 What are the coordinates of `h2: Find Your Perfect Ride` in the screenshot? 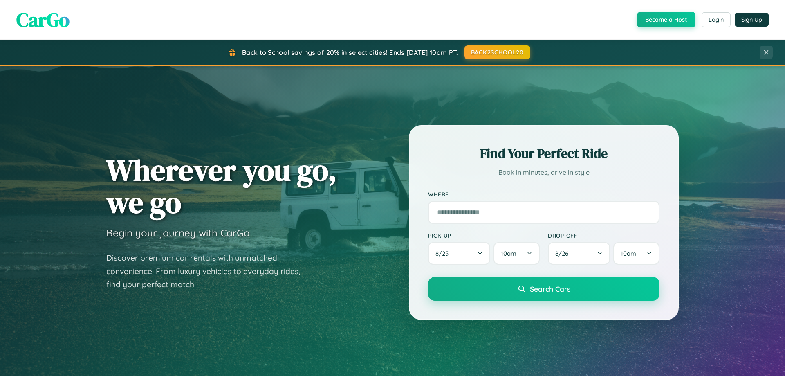 It's located at (544, 153).